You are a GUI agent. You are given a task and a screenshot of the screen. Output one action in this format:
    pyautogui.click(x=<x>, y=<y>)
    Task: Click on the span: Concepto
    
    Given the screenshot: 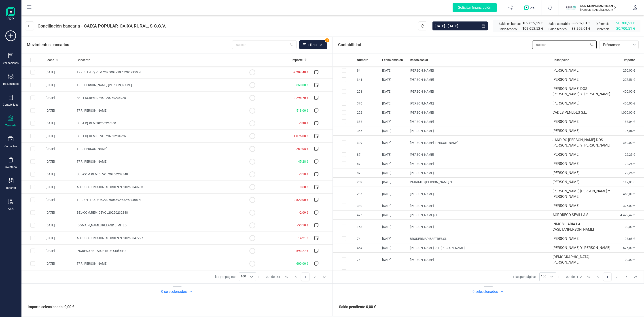 What is the action you would take?
    pyautogui.click(x=83, y=60)
    